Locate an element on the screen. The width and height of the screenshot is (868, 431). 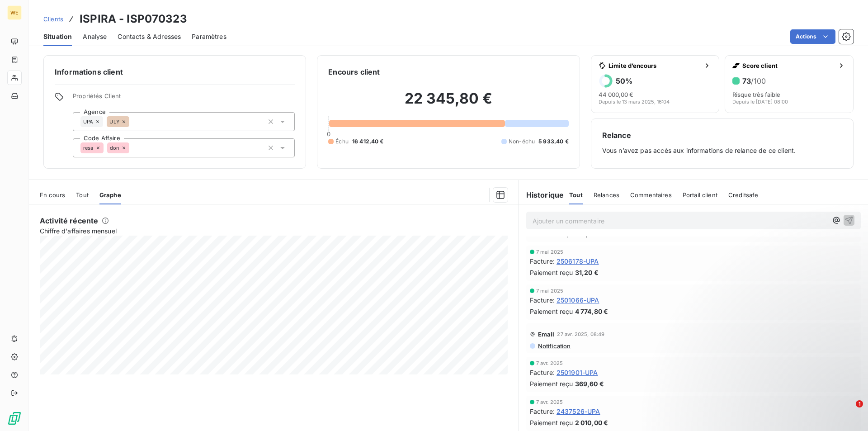
span: 2501066-UPA is located at coordinates (578, 300).